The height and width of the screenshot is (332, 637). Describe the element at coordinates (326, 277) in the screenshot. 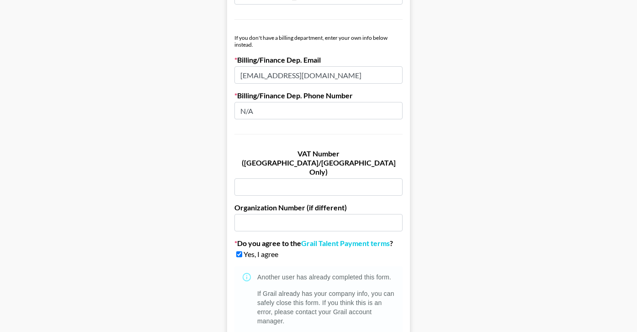

I see `div: Another user has already completed this form.` at that location.